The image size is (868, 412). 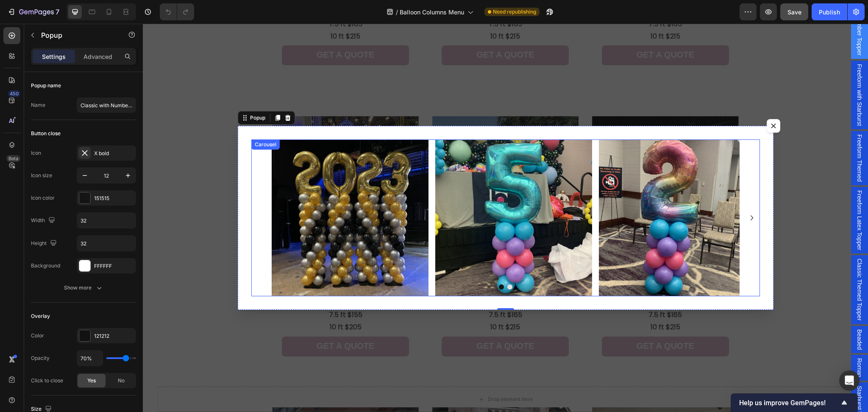 What do you see at coordinates (54, 57) in the screenshot?
I see `p: Settings` at bounding box center [54, 57].